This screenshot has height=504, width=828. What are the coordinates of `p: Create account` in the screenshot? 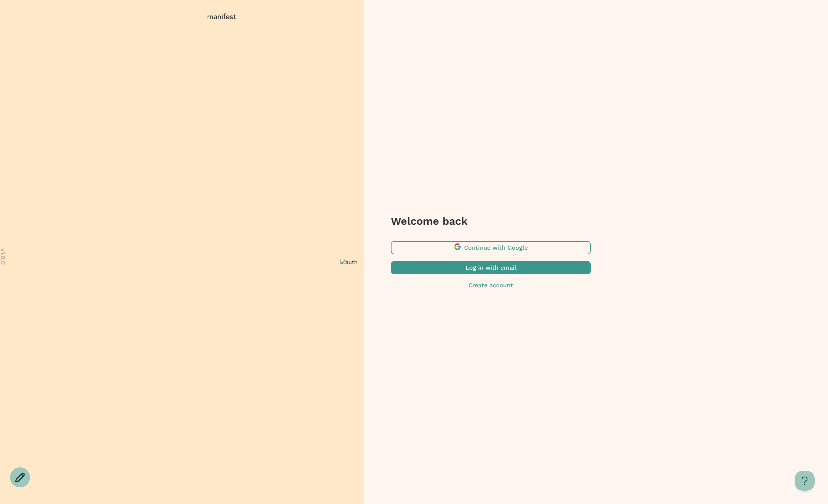 It's located at (491, 285).